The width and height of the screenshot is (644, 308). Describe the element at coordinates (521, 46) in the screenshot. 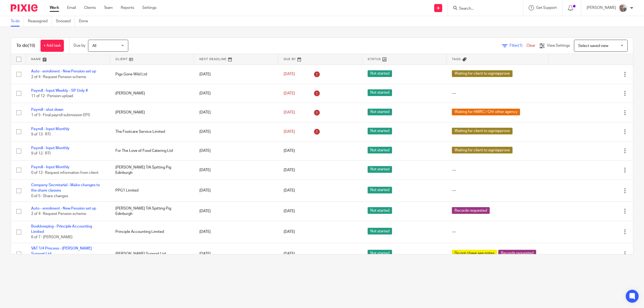

I see `span: (1)` at that location.